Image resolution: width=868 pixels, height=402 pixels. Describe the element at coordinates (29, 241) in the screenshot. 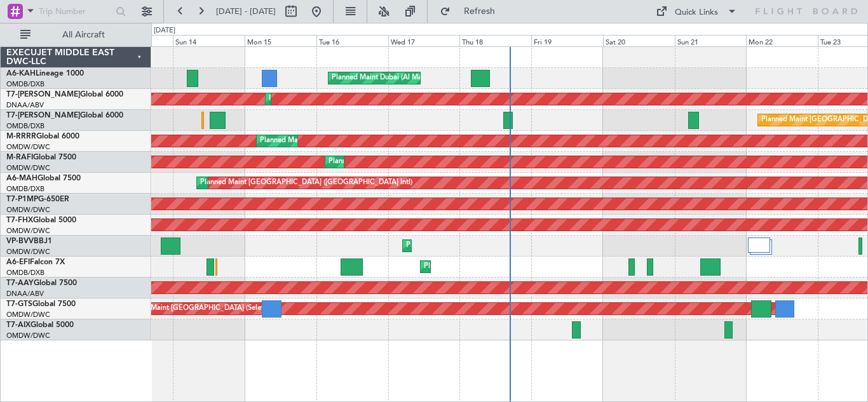

I see `a: VP-BVVBBJ1` at that location.